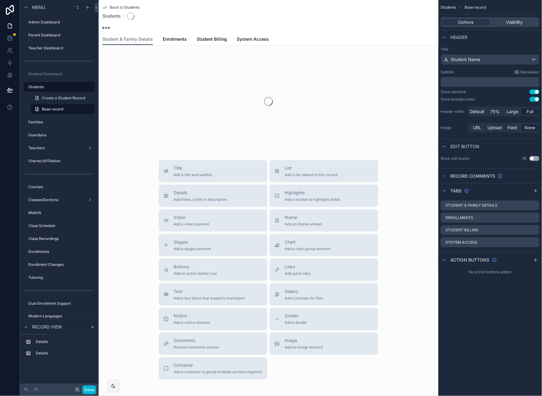 The image size is (542, 396). Describe the element at coordinates (121, 7) in the screenshot. I see `a: Back to Students` at that location.